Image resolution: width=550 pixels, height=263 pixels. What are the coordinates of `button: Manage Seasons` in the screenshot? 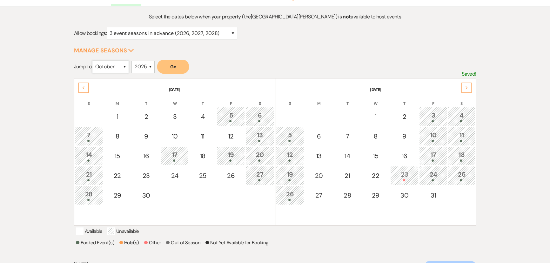 It's located at (104, 51).